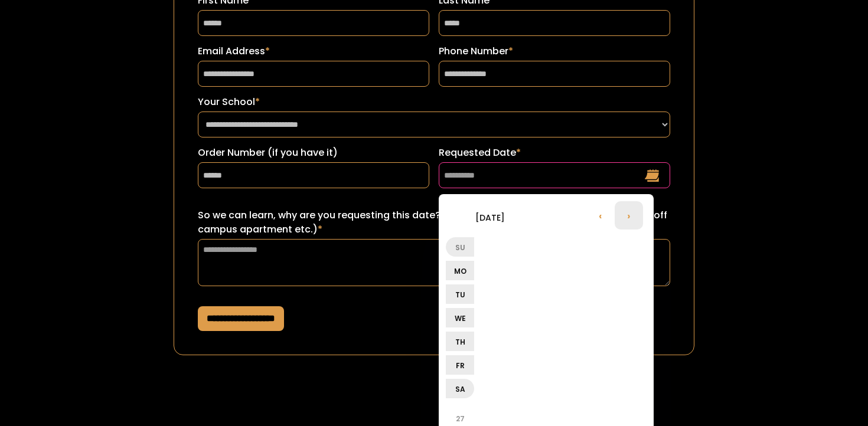 Image resolution: width=868 pixels, height=426 pixels. Describe the element at coordinates (434, 102) in the screenshot. I see `label: Your School` at that location.